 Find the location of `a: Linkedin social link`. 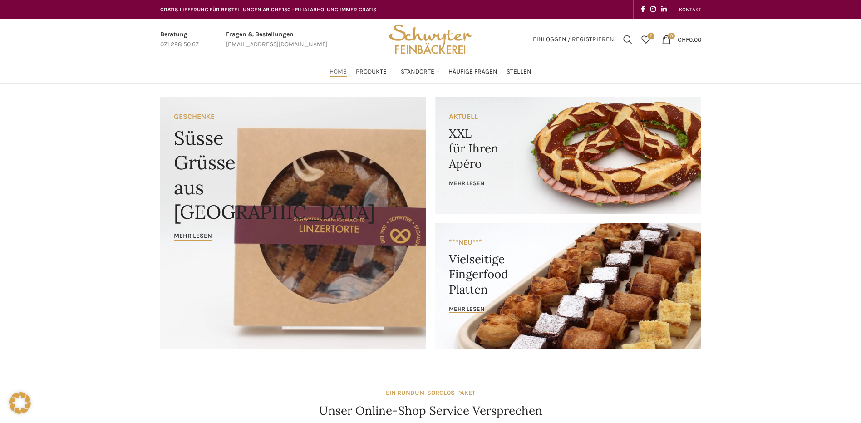

a: Linkedin social link is located at coordinates (664, 10).